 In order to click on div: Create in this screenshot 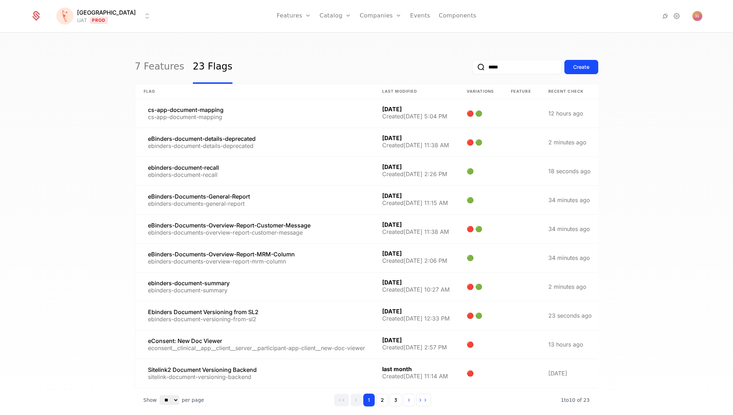, I will do `click(581, 67)`.